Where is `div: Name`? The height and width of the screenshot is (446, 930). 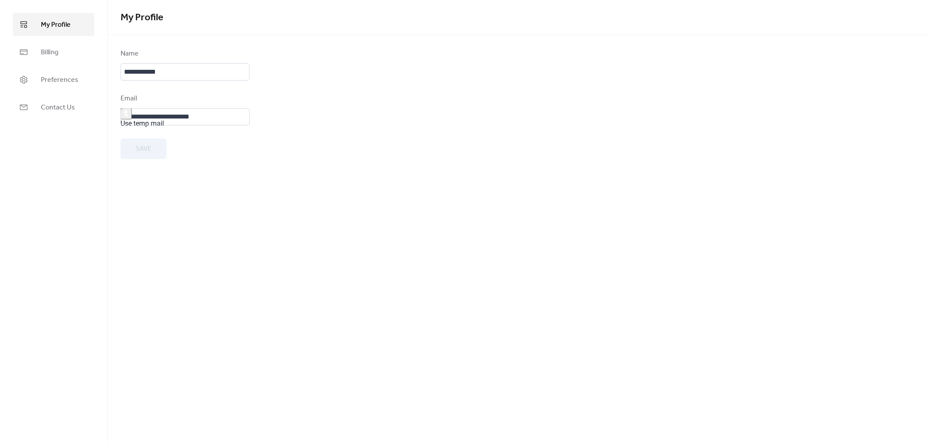 div: Name is located at coordinates (184, 54).